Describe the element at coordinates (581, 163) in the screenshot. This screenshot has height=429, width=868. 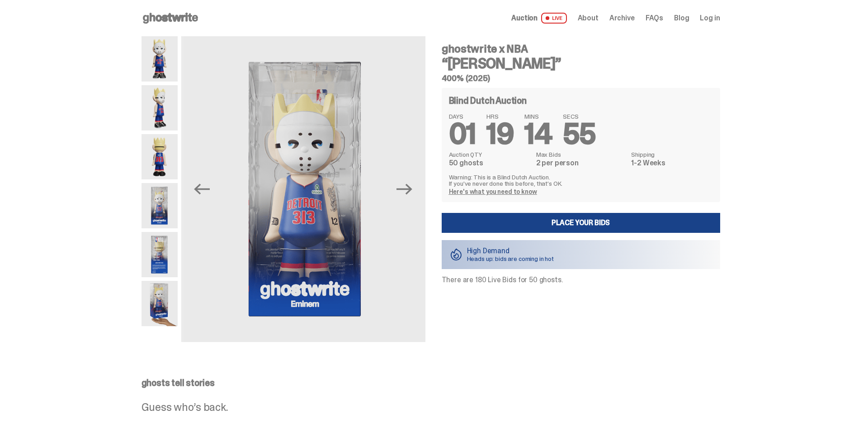
I see `dd: 2 per person` at that location.